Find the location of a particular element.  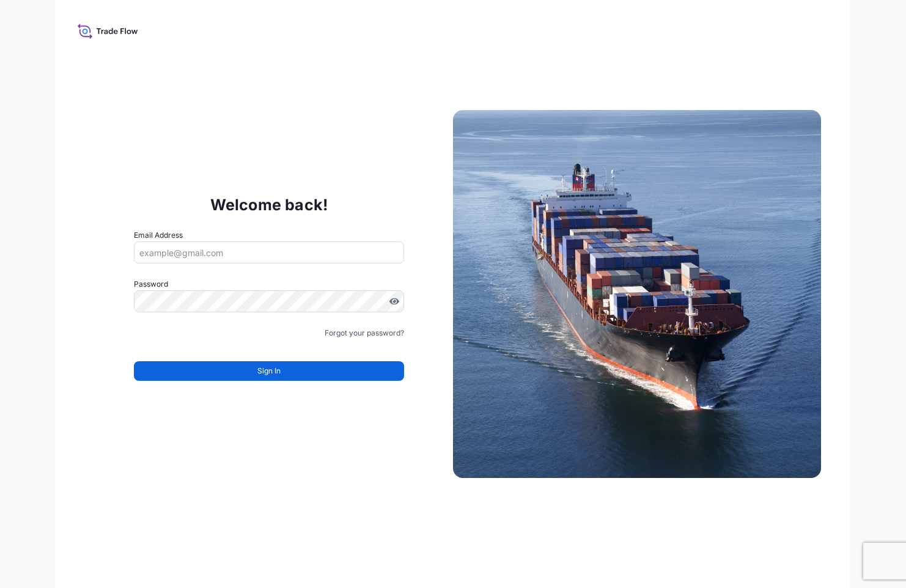

a: Forgot your password? is located at coordinates (364, 333).